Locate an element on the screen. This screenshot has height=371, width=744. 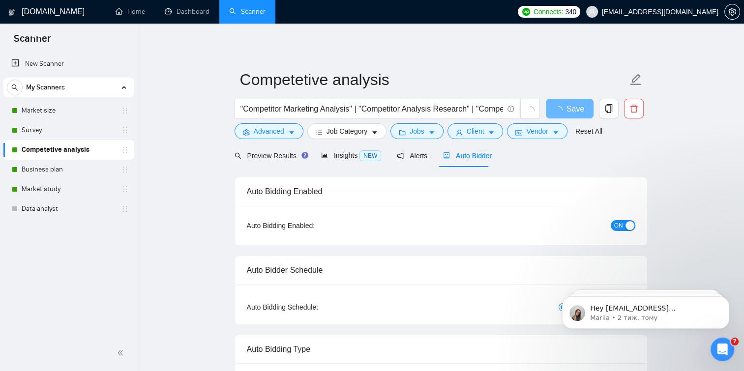
span: Auto Bidder is located at coordinates (467, 156).